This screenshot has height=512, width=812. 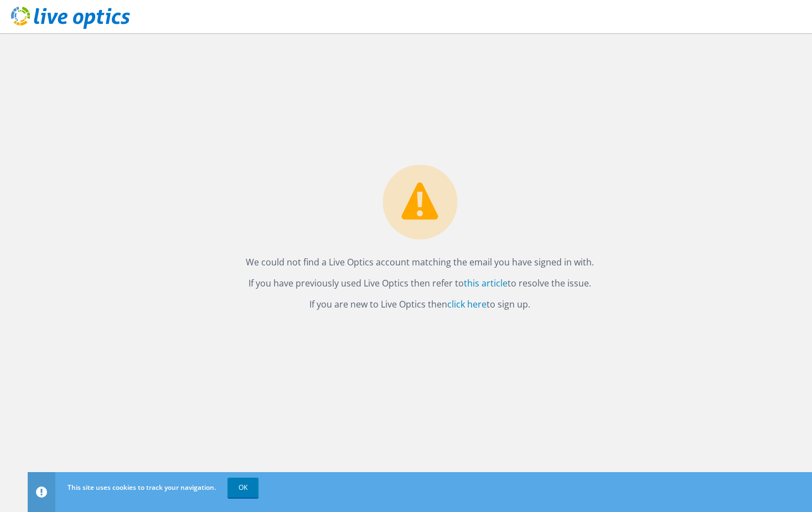 I want to click on p: We could not find a Live Optics account matching the email you have signed in with., so click(x=420, y=262).